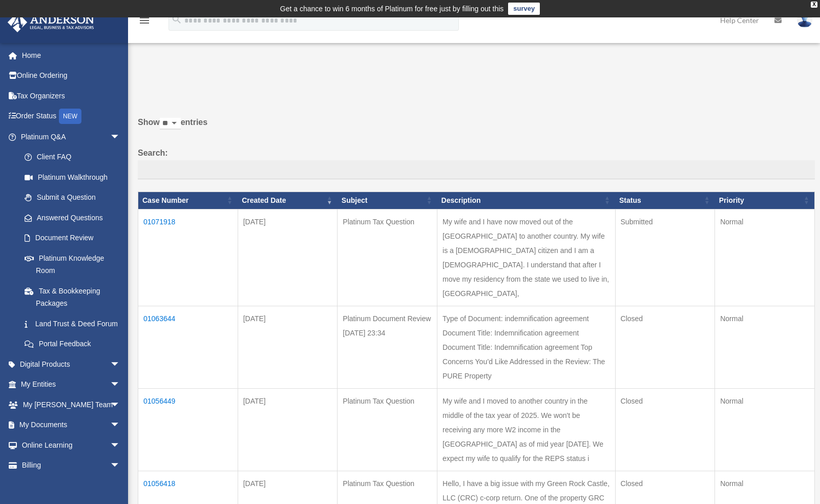  What do you see at coordinates (805, 20) in the screenshot?
I see `img: User Pic` at bounding box center [805, 20].